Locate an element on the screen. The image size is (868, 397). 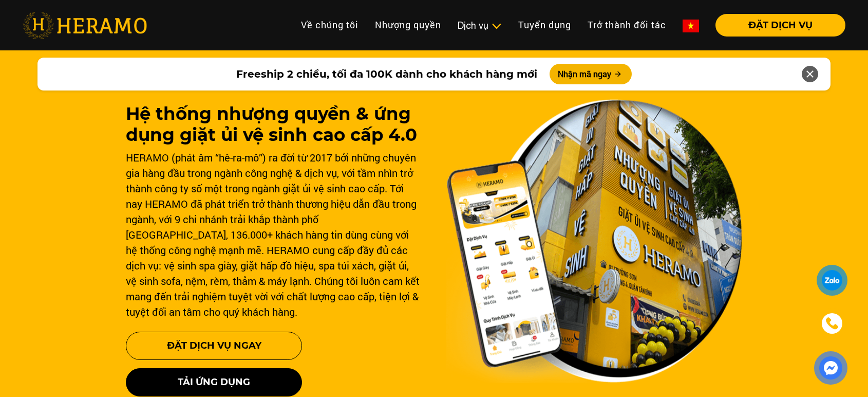
button: Nhận mã ngay is located at coordinates (591, 74).